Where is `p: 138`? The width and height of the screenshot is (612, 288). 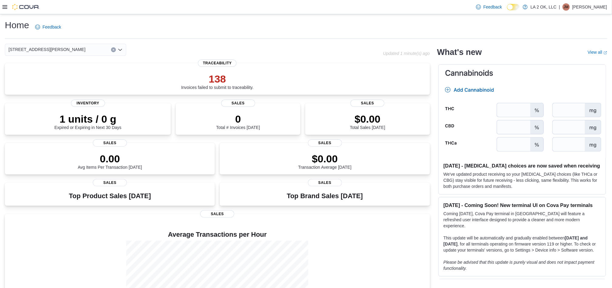 p: 138 is located at coordinates (217, 79).